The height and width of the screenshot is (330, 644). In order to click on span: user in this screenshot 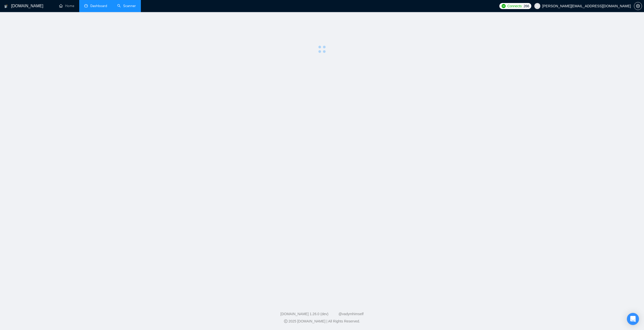, I will do `click(537, 6)`.